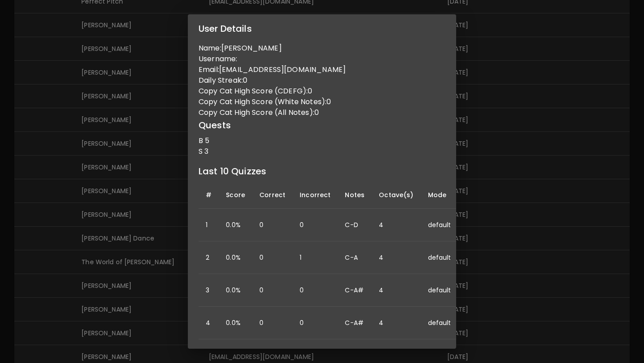  I want to click on td: C-D, so click(354, 225).